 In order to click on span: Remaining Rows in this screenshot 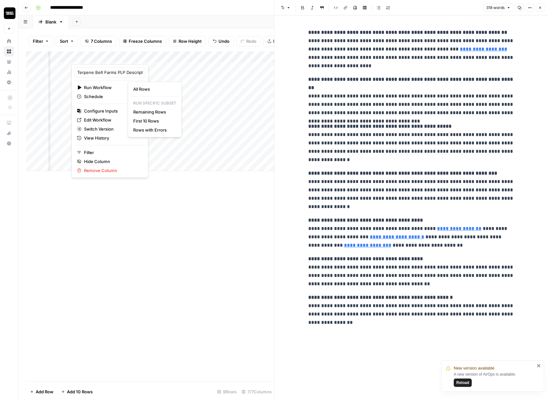, I will do `click(153, 112)`.